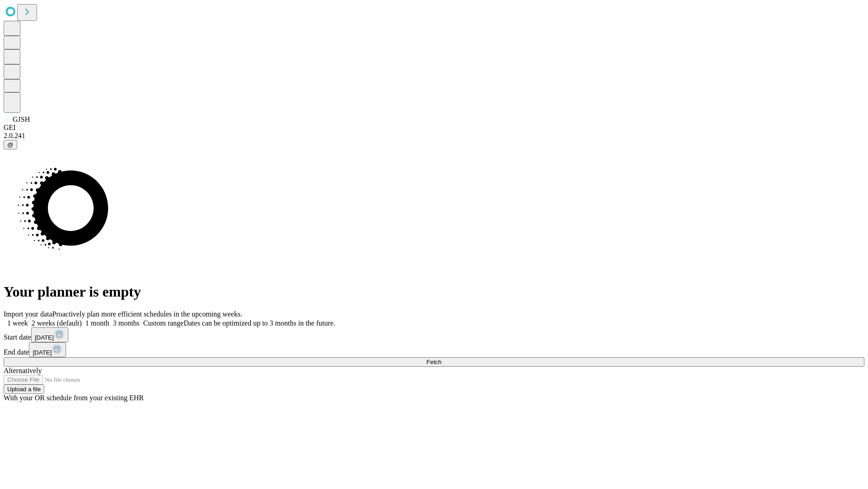 The width and height of the screenshot is (868, 489). Describe the element at coordinates (126, 323) in the screenshot. I see `span: 3 months` at that location.